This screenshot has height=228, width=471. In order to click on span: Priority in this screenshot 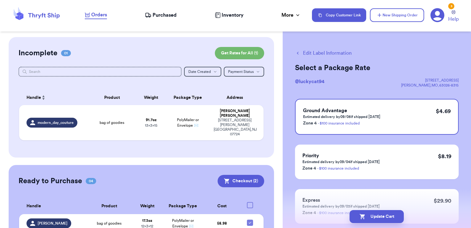, I will do `click(311, 155)`.